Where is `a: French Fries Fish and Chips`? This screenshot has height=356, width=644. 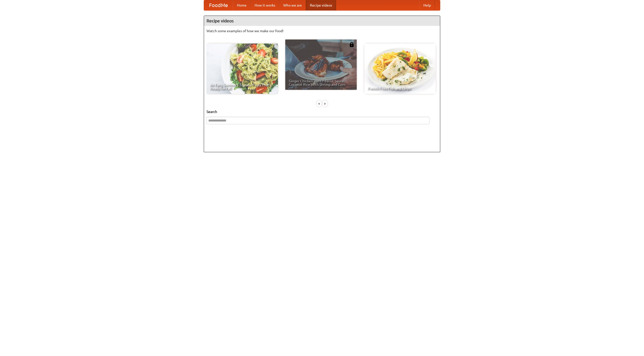 a: French Fries Fish and Chips is located at coordinates (400, 68).